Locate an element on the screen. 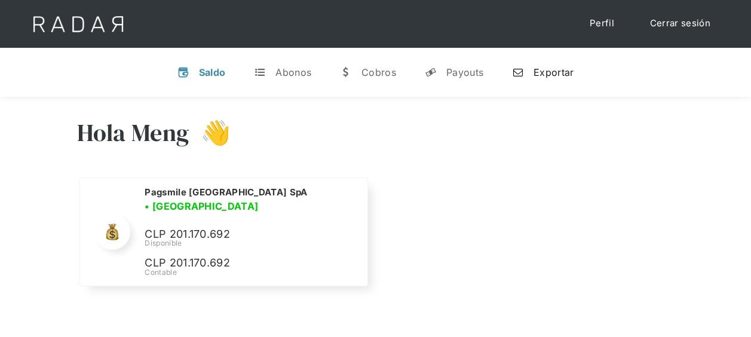  div: w is located at coordinates (346, 72).